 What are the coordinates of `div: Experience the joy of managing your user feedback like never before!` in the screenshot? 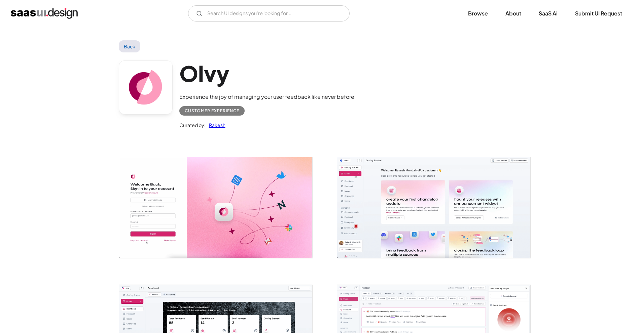 It's located at (267, 97).